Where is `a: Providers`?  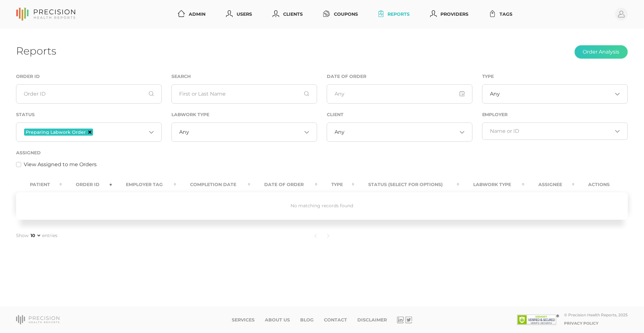
a: Providers is located at coordinates (449, 14).